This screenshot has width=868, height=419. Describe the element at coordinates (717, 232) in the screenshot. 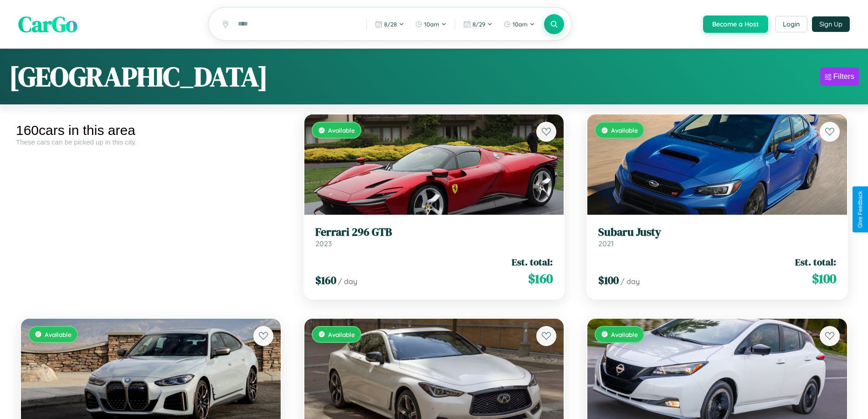

I see `h3: Subaru Justy` at that location.